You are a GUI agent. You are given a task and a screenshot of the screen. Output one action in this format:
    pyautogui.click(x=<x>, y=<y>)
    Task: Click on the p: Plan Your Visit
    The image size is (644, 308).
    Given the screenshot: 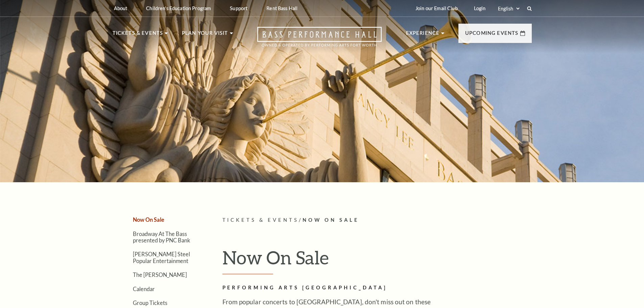 What is the action you would take?
    pyautogui.click(x=205, y=35)
    